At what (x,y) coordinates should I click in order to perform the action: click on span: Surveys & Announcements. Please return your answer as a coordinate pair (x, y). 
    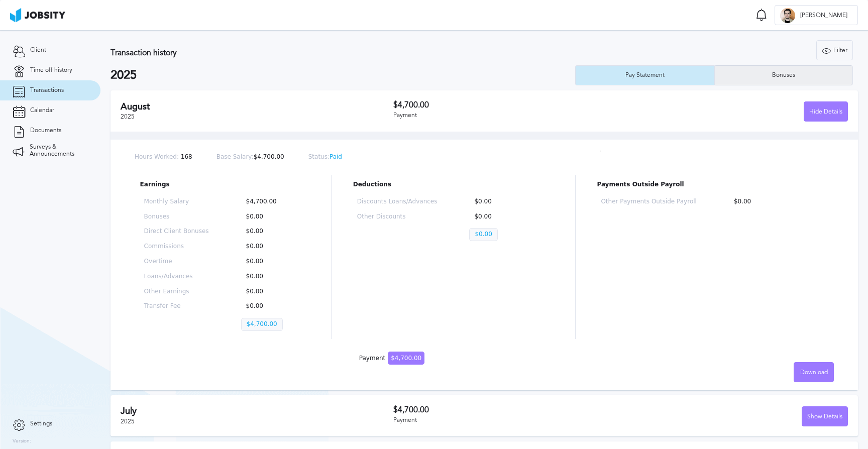
    Looking at the image, I should click on (59, 150).